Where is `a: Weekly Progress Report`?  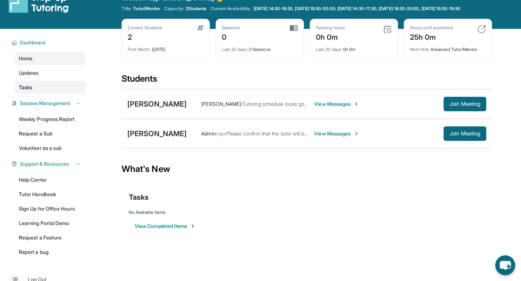
a: Weekly Progress Report is located at coordinates (50, 119).